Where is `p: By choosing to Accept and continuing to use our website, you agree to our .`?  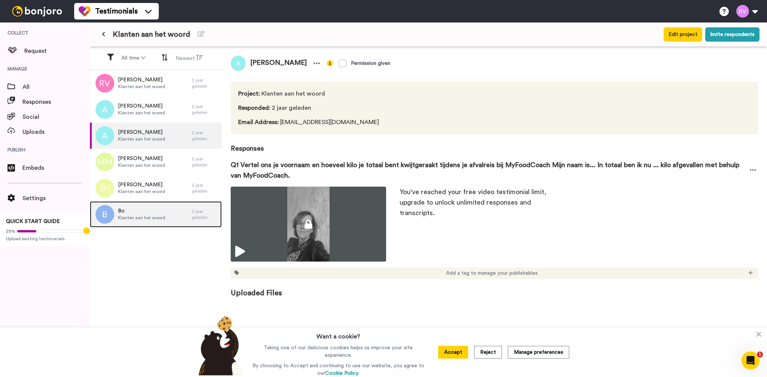
p: By choosing to Accept and continuing to use our website, you agree to our . is located at coordinates (338, 369).